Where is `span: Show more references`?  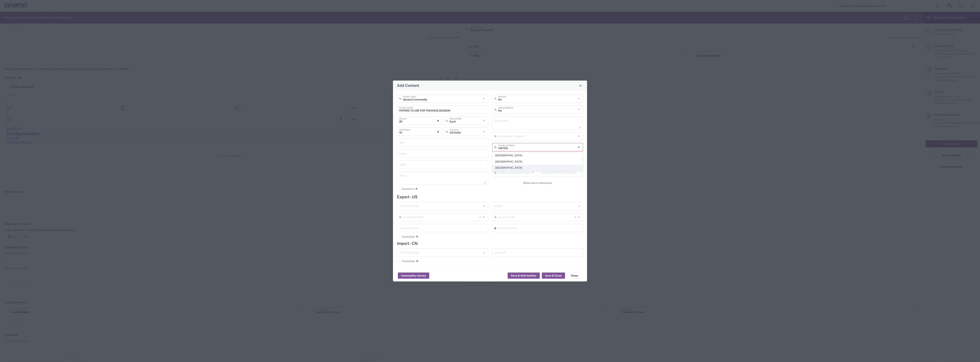 span: Show more references is located at coordinates (538, 183).